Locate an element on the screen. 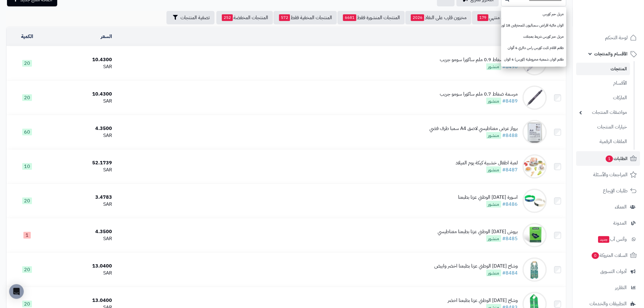  a: السعر is located at coordinates (106, 36).